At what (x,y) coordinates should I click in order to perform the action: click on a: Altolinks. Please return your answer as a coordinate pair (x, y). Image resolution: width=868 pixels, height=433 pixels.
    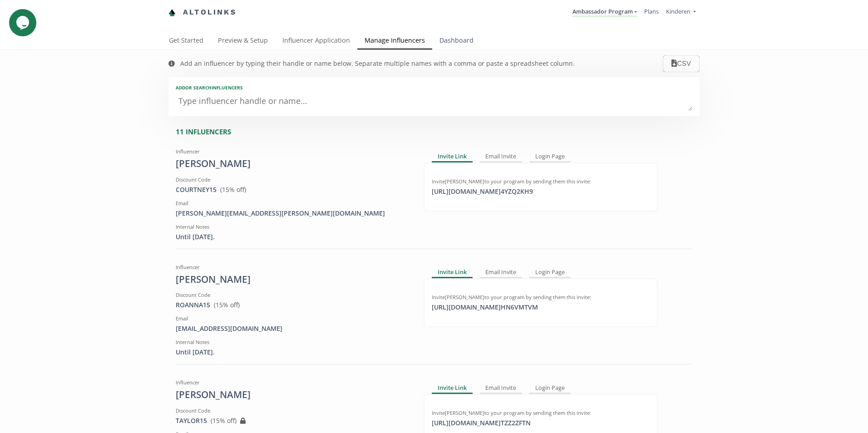
    Looking at the image, I should click on (202, 12).